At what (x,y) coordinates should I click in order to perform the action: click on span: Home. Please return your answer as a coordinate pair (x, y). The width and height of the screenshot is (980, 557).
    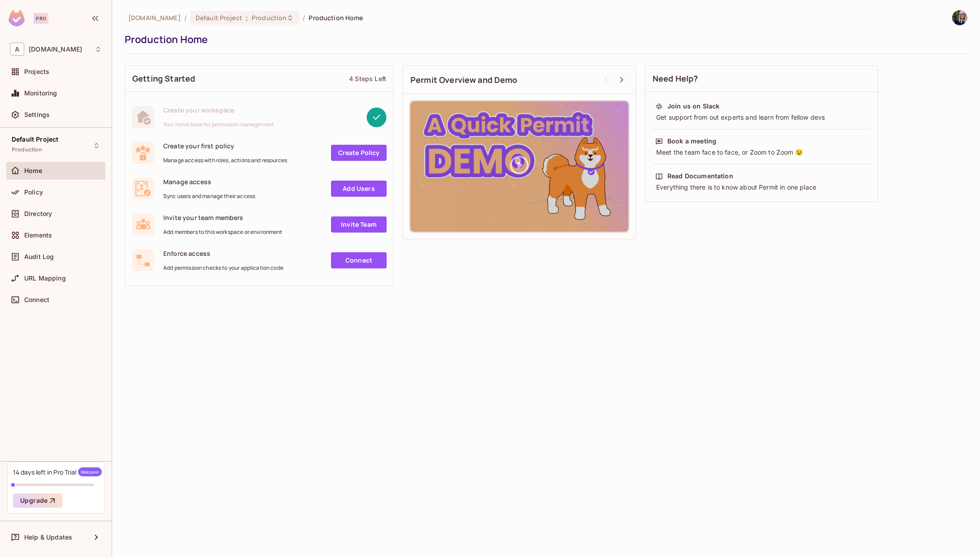
    Looking at the image, I should click on (33, 170).